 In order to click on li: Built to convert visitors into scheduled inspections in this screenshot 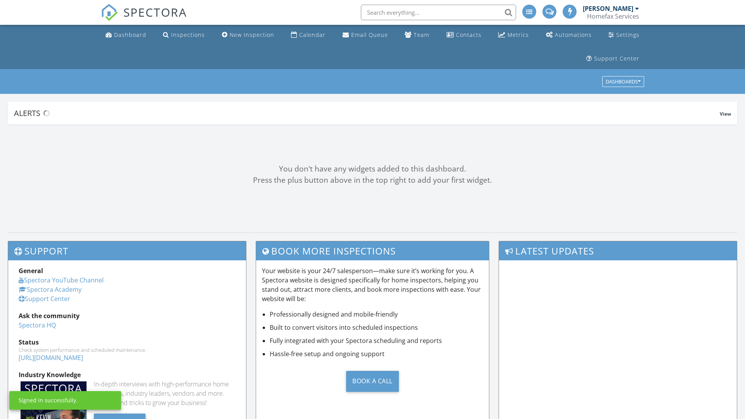, I will do `click(377, 328)`.